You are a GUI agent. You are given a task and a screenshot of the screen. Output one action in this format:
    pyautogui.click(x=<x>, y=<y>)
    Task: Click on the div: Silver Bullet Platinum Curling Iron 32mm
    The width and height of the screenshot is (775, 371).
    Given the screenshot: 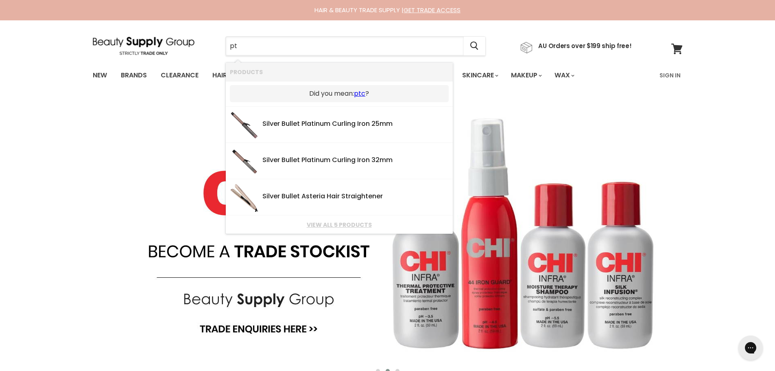 What is the action you would take?
    pyautogui.click(x=356, y=160)
    